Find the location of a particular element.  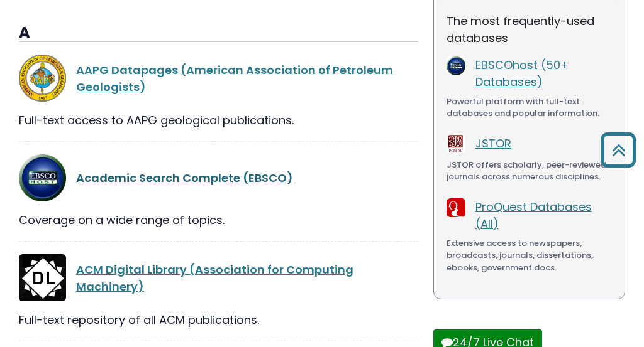

p: The most frequently-used databases is located at coordinates (529, 30).